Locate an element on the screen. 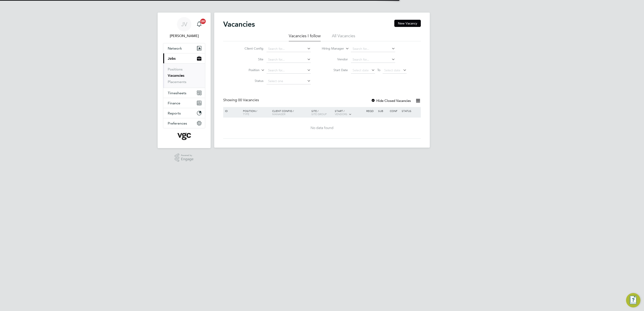  a: Placements is located at coordinates (177, 82).